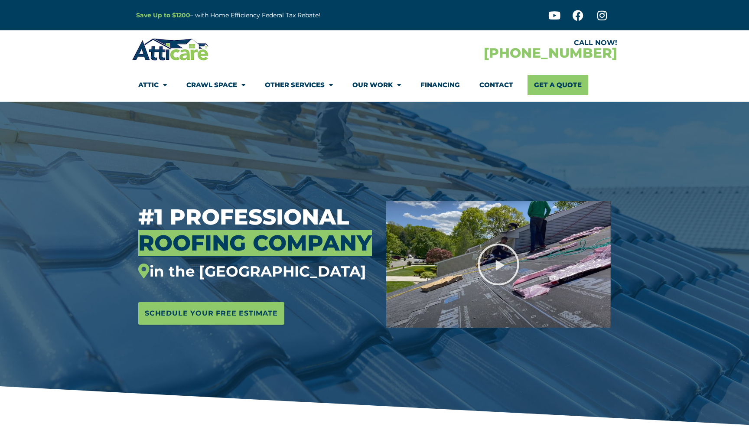  What do you see at coordinates (153, 85) in the screenshot?
I see `a: Attic` at bounding box center [153, 85].